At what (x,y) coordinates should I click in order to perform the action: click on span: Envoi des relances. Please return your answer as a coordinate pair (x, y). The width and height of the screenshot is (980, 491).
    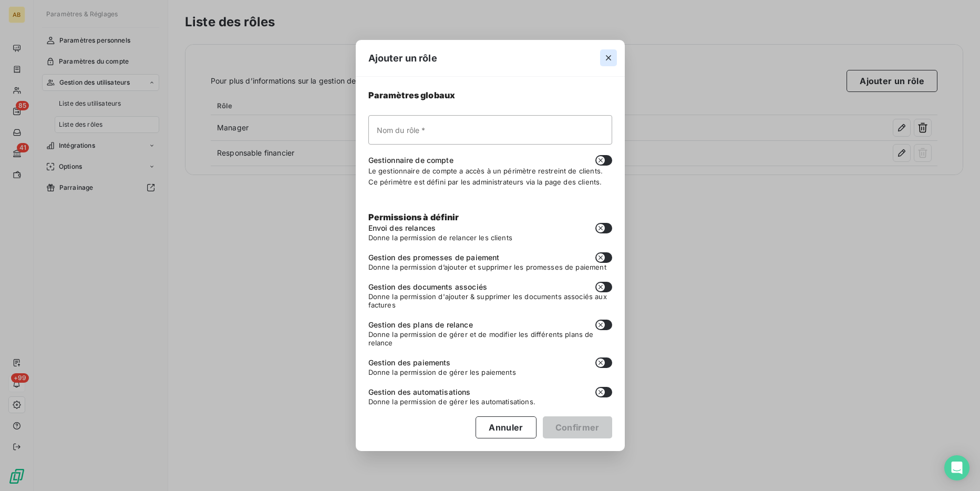
    Looking at the image, I should click on (403, 228).